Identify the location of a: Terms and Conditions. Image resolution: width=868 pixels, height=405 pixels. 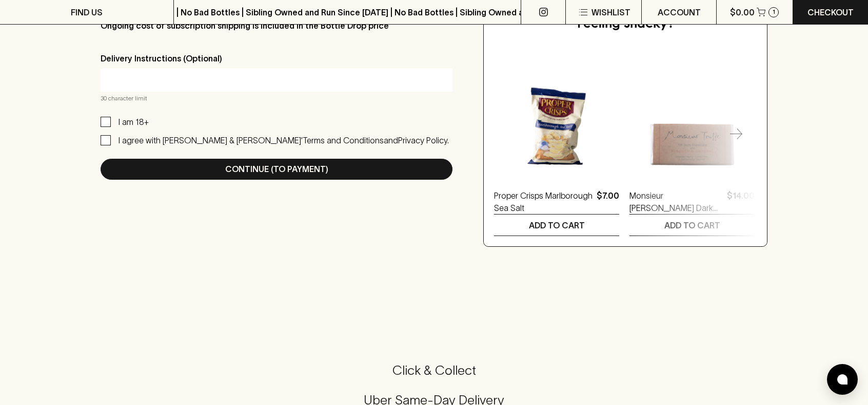
(343, 140).